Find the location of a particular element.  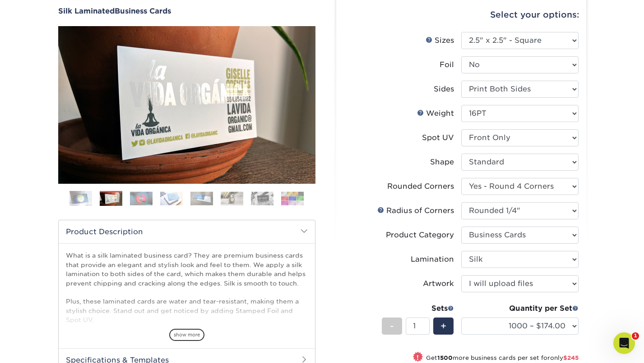

strong: 1500 is located at coordinates (445, 358).